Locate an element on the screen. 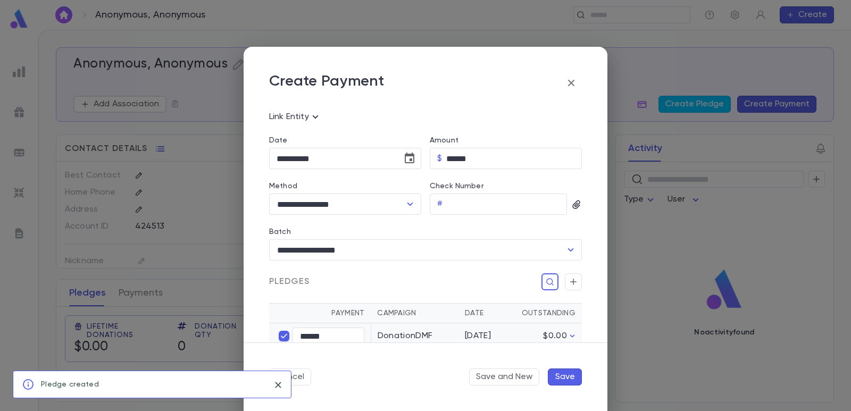  button: Save and New is located at coordinates (504, 377).